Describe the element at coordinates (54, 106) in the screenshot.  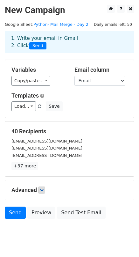
I see `button: Save` at that location.